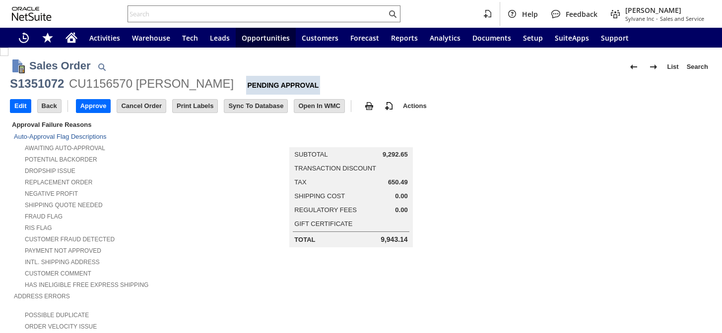 The image size is (722, 333). Describe the element at coordinates (24, 38) in the screenshot. I see `a: Recent Records` at that location.